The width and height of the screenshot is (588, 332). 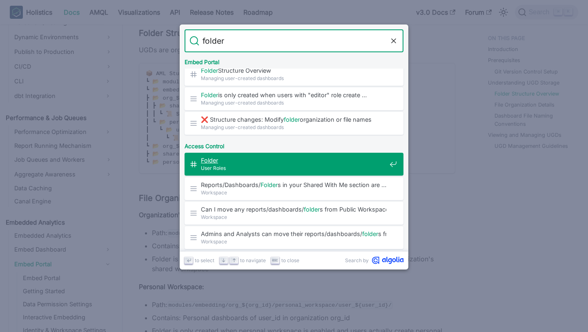 I want to click on span: Structure Overview​, so click(x=293, y=70).